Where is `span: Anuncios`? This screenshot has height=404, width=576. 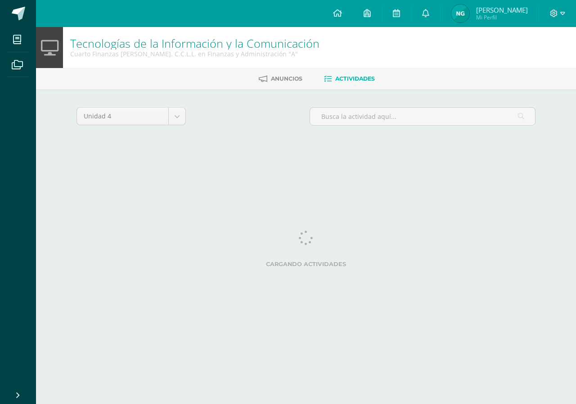 span: Anuncios is located at coordinates (287, 78).